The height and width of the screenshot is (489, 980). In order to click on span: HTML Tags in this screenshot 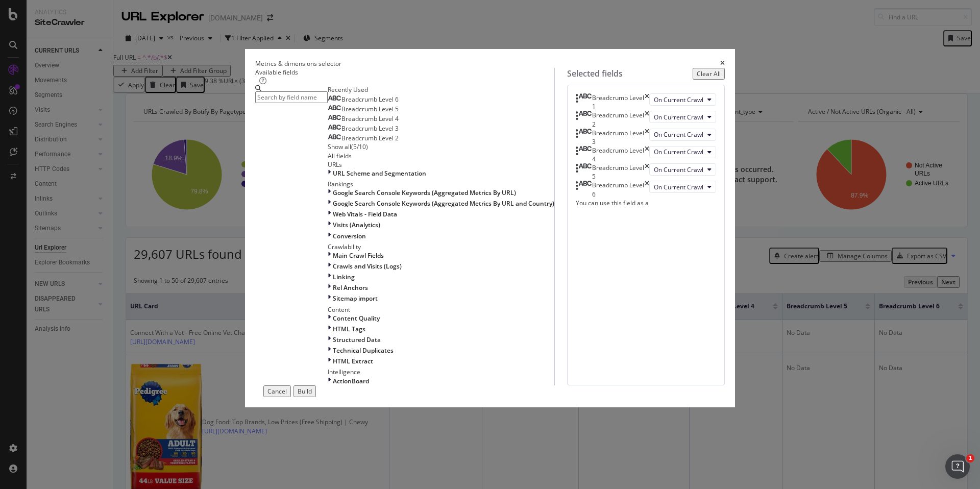, I will do `click(349, 329)`.